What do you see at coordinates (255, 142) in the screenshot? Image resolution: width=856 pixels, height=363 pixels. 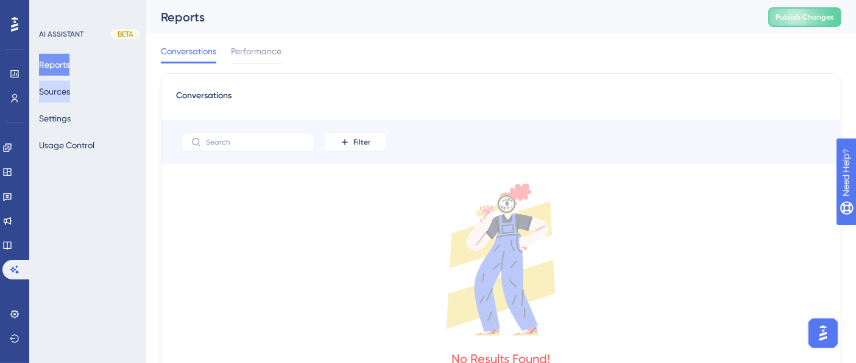 I see `input: Search` at bounding box center [255, 142].